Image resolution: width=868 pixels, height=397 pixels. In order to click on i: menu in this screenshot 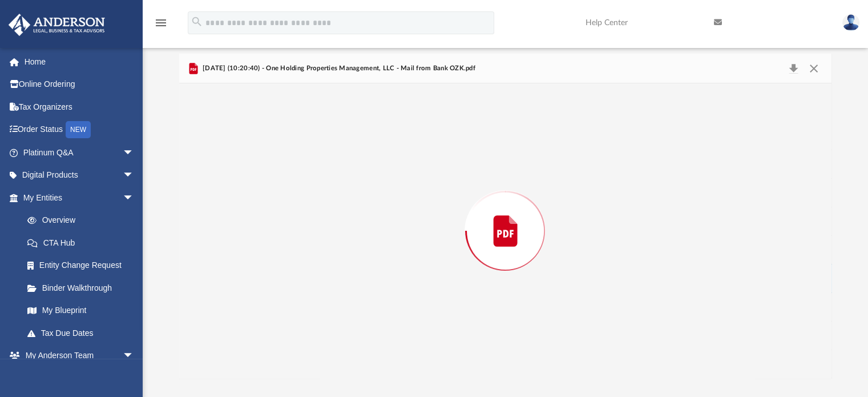, I will do `click(161, 23)`.